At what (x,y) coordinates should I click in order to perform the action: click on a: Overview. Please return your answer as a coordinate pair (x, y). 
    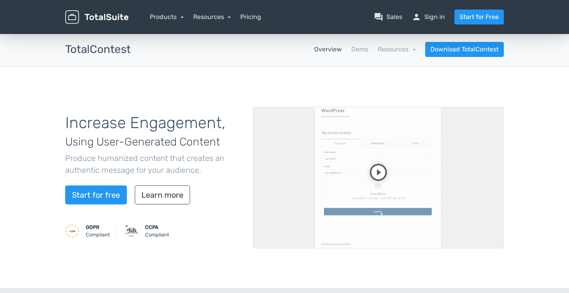
    Looking at the image, I should click on (328, 49).